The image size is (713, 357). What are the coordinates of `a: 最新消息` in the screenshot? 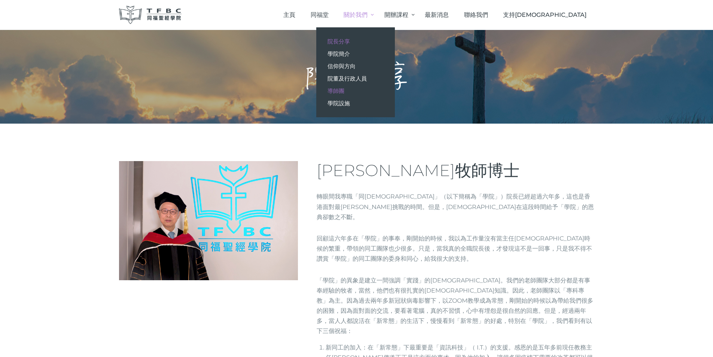 It's located at (437, 15).